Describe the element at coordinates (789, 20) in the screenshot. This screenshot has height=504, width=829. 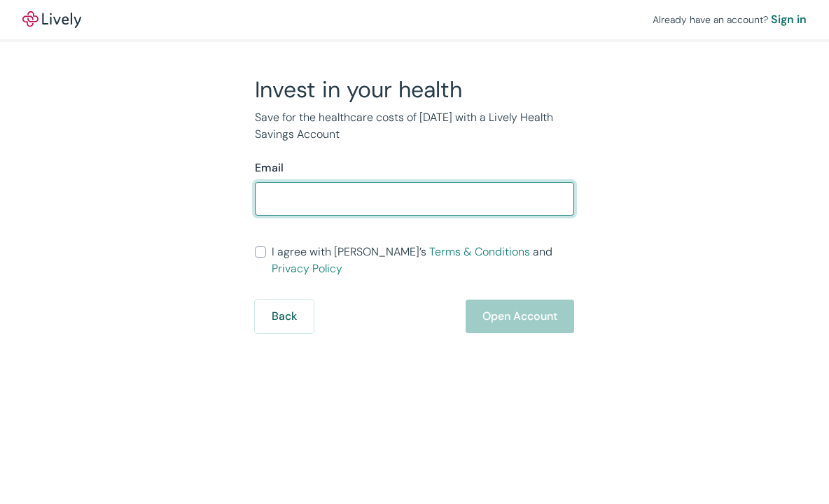
I see `a: Sign in` at that location.